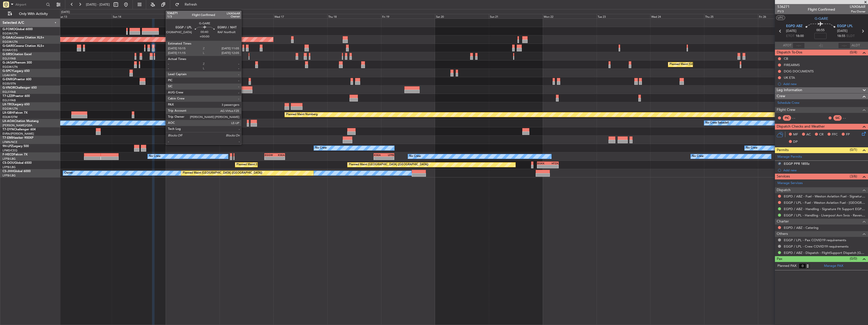 The width and height of the screenshot is (868, 325). Describe the element at coordinates (799, 71) in the screenshot. I see `div: DOG DOCUMENTS` at that location.